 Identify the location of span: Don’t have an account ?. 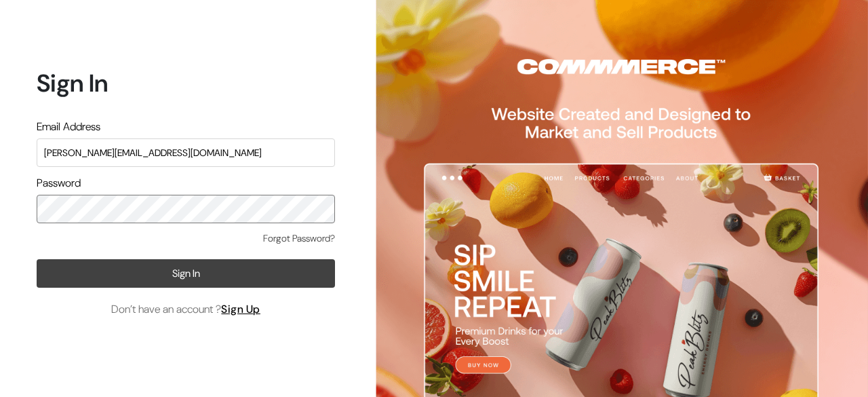
(186, 310).